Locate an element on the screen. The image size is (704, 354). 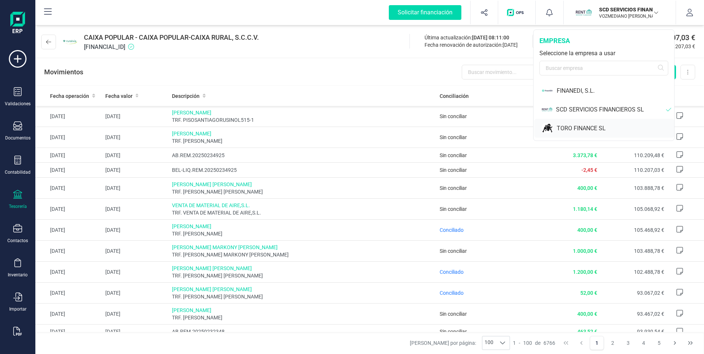
p: SCD SERVICIOS FINANCIEROS SL is located at coordinates (629, 10).